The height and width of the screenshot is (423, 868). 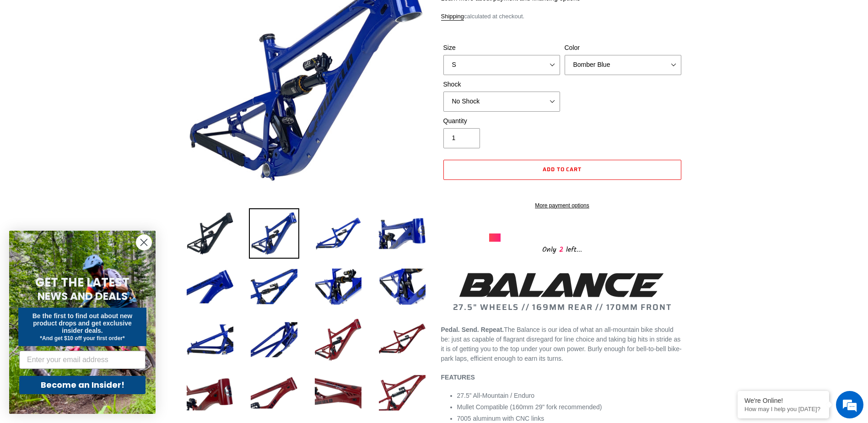 I want to click on label: Size, so click(x=501, y=48).